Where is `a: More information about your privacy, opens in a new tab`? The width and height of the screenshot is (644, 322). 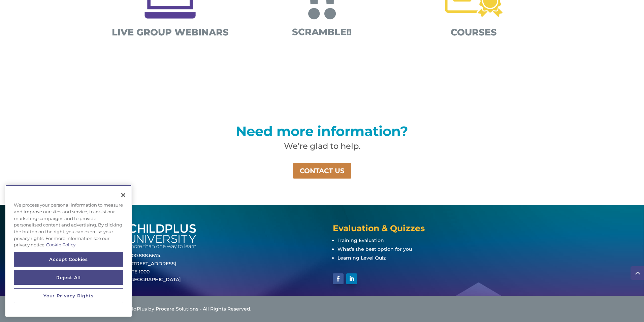
a: More information about your privacy, opens in a new tab is located at coordinates (61, 245).